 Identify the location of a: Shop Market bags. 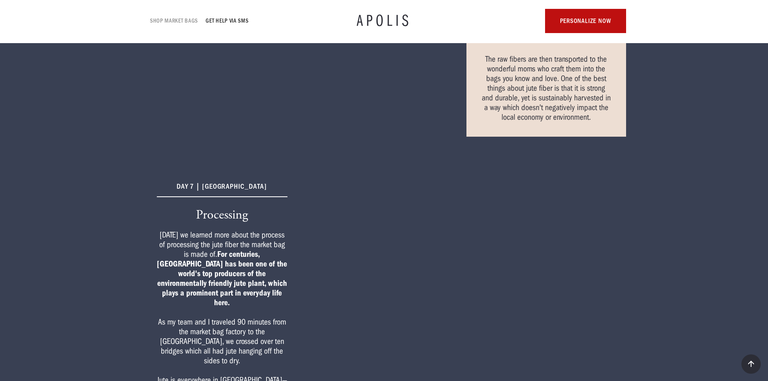
(174, 21).